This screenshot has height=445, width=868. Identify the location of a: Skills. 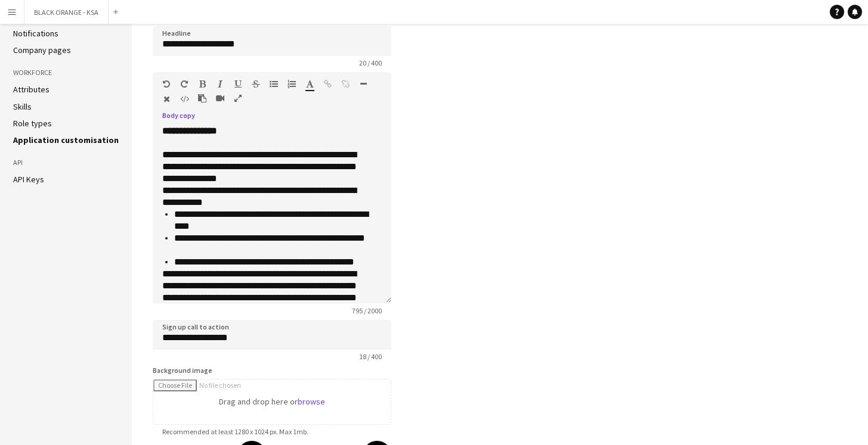
(22, 107).